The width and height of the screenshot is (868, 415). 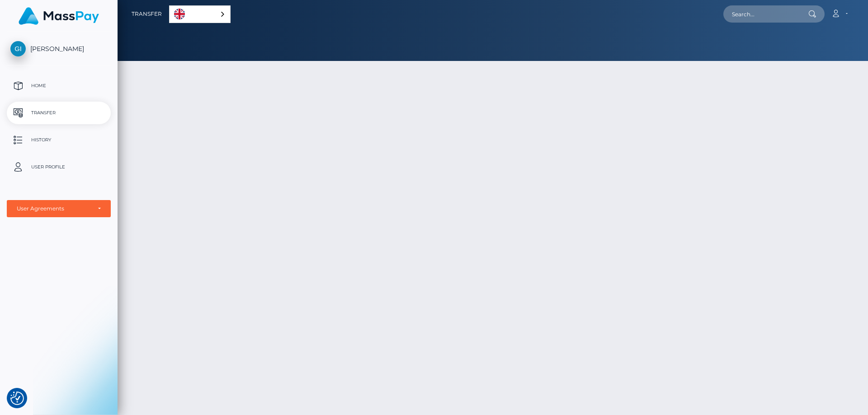 What do you see at coordinates (54, 209) in the screenshot?
I see `div: User Agreements` at bounding box center [54, 209].